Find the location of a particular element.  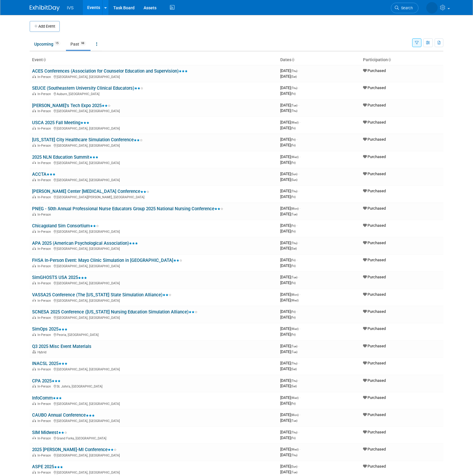

a: ACCTA is located at coordinates (43, 175).